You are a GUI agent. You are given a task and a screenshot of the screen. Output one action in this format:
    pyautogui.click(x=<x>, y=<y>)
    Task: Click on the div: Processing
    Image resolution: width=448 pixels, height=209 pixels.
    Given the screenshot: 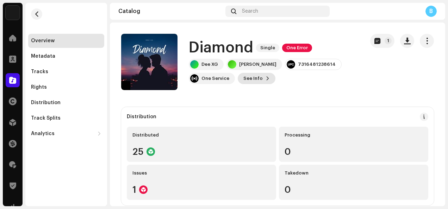 What is the action you would take?
    pyautogui.click(x=353, y=135)
    